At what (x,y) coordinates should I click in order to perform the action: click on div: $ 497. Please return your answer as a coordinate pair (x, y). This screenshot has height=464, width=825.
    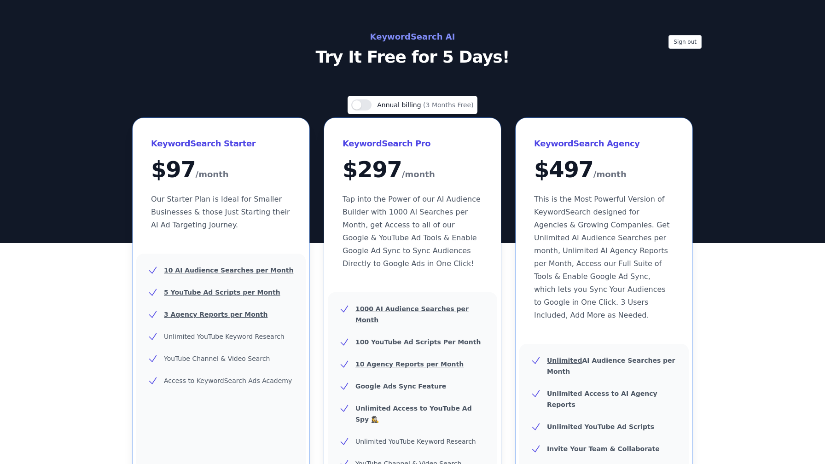
    Looking at the image, I should click on (604, 170).